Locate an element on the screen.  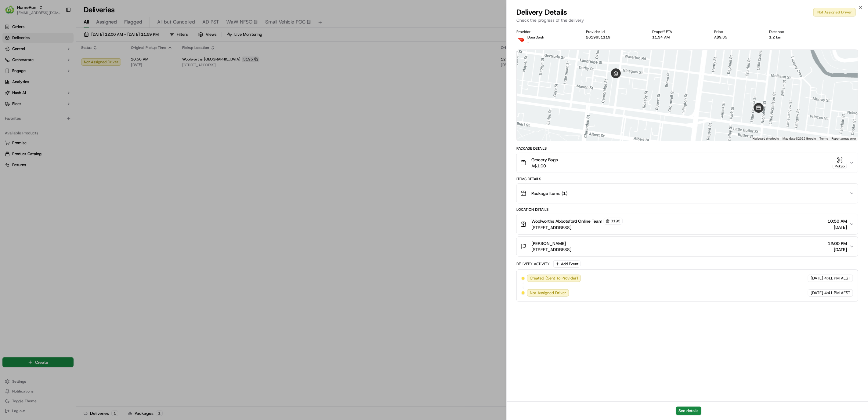
div: Location Details is located at coordinates (687, 209).